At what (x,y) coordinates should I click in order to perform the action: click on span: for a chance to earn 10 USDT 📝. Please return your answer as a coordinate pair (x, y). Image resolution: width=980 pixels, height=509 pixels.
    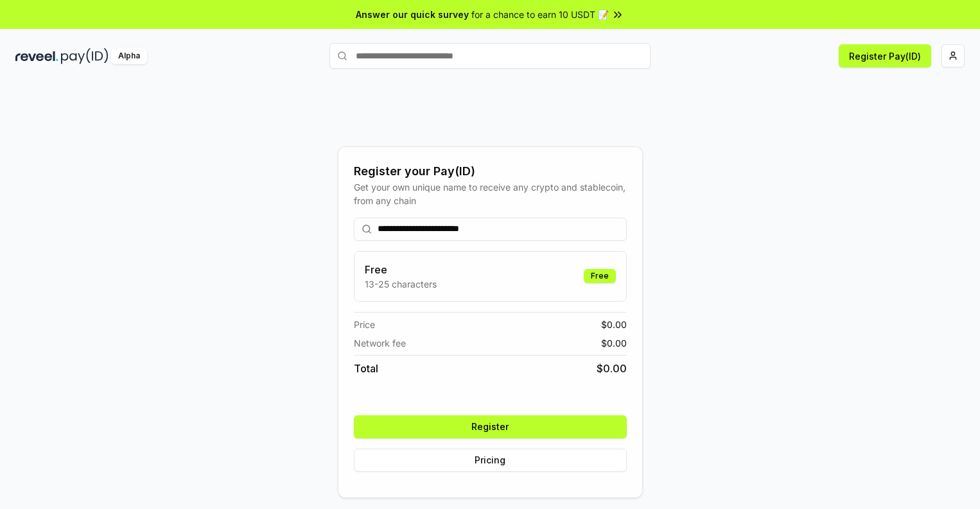
    Looking at the image, I should click on (540, 14).